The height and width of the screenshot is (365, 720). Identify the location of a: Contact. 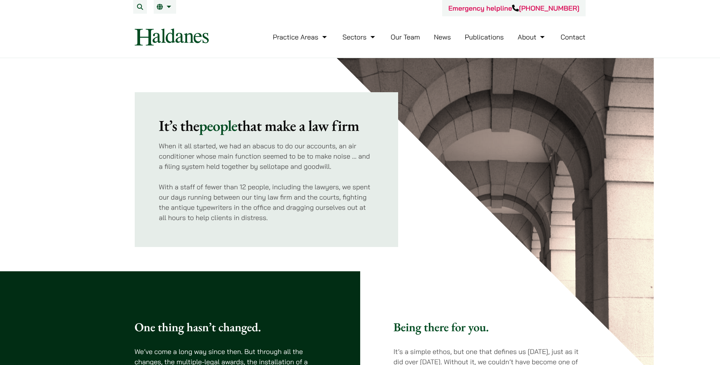
(573, 37).